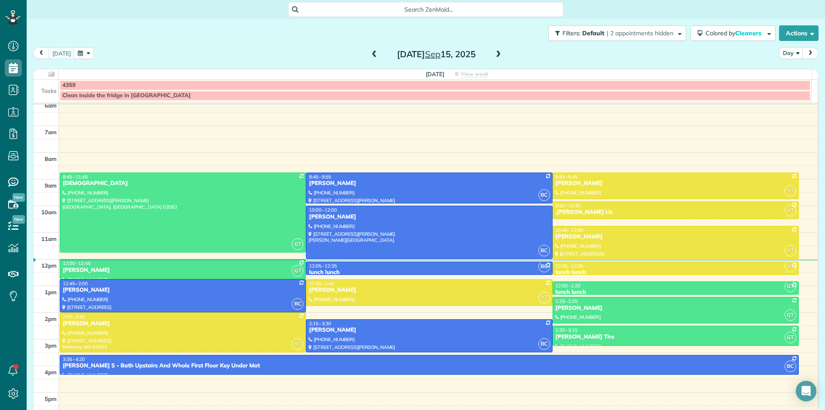 The width and height of the screenshot is (825, 410). I want to click on span: 8:45 - 9:45, so click(567, 177).